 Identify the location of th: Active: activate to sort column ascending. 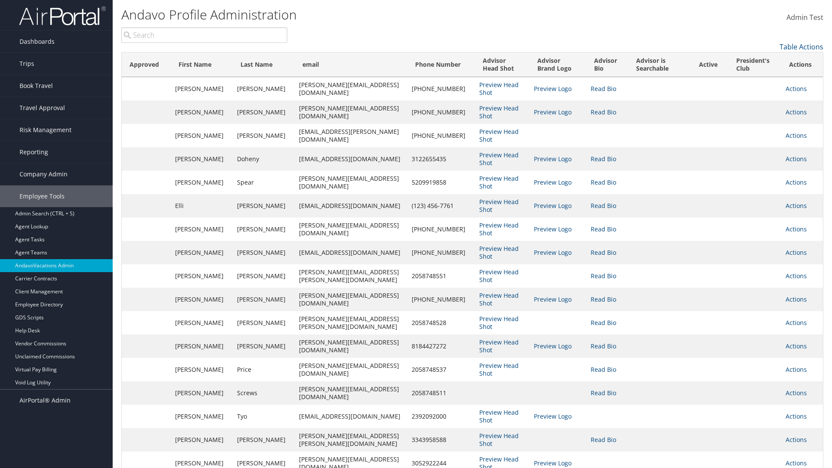
(710, 65).